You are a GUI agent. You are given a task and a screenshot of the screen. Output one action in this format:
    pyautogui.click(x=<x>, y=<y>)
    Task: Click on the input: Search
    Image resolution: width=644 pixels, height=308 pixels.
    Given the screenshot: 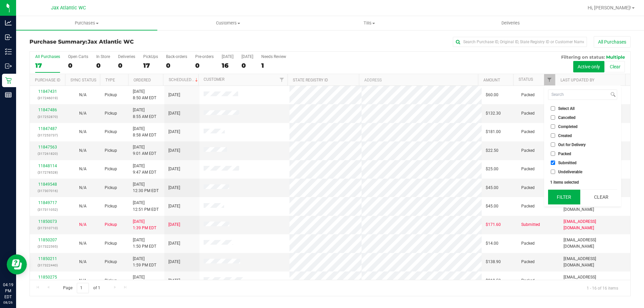 What is the action you would take?
    pyautogui.click(x=579, y=94)
    